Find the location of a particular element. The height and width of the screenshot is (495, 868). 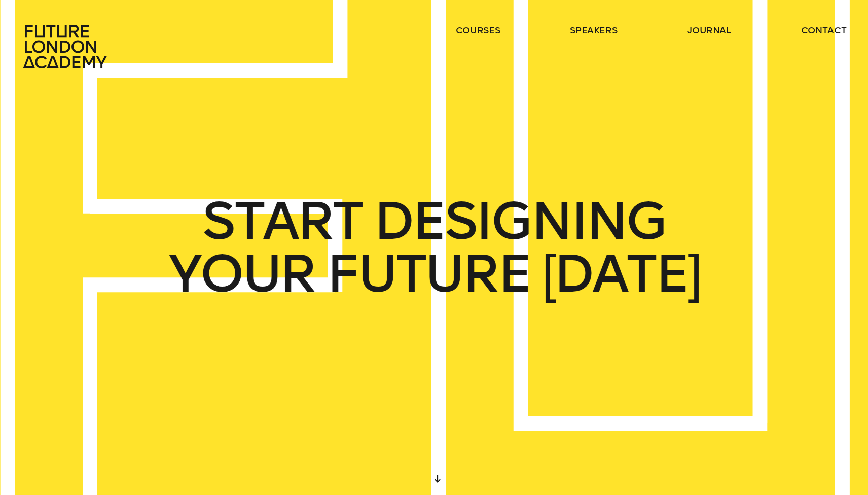

a: journal is located at coordinates (709, 31).